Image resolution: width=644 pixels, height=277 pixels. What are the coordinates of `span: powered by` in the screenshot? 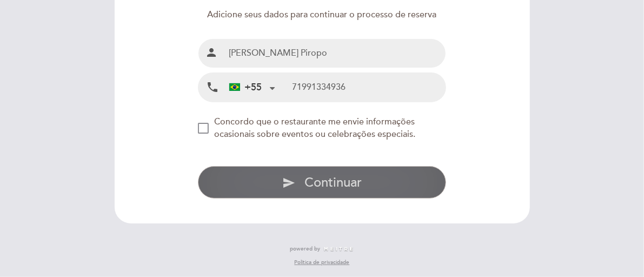 It's located at (305, 249).